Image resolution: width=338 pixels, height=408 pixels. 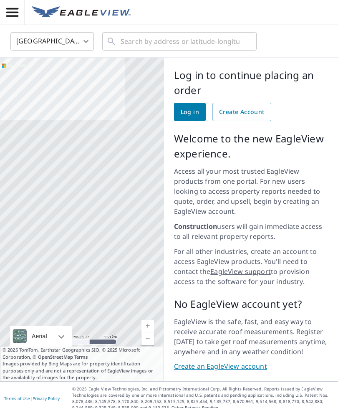 What do you see at coordinates (56, 357) in the screenshot?
I see `a: OpenStreetMap` at bounding box center [56, 357].